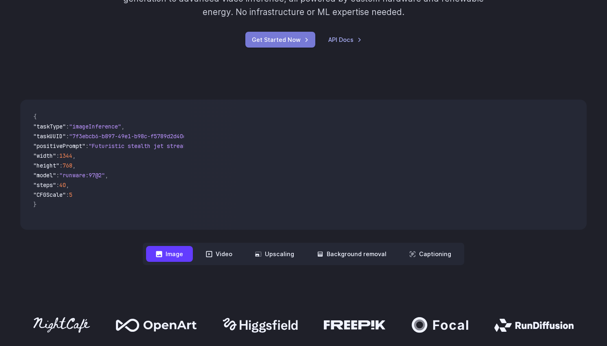 The height and width of the screenshot is (346, 607). I want to click on span: 40, so click(63, 185).